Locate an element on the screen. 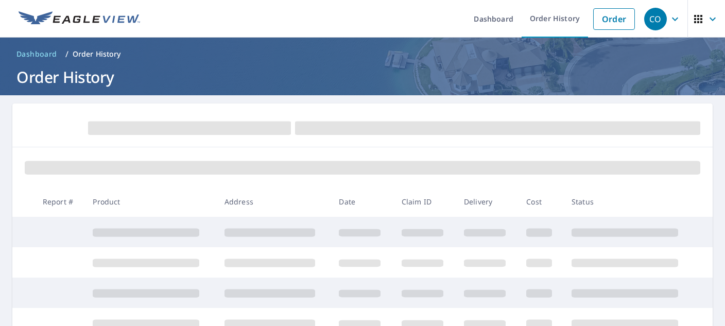 This screenshot has height=326, width=725. h1: Order History is located at coordinates (363, 77).